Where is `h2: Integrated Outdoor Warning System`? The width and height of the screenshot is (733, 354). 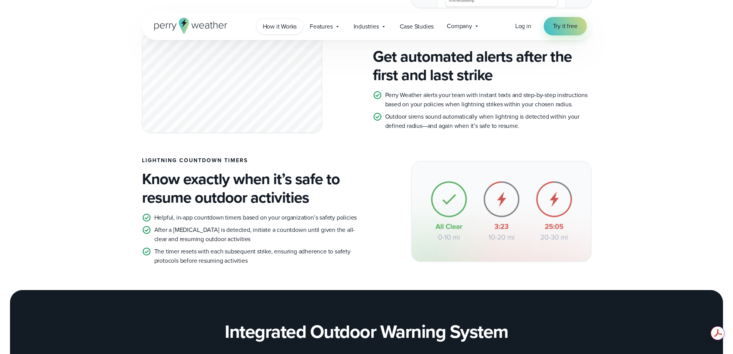 h2: Integrated Outdoor Warning System is located at coordinates (367, 332).